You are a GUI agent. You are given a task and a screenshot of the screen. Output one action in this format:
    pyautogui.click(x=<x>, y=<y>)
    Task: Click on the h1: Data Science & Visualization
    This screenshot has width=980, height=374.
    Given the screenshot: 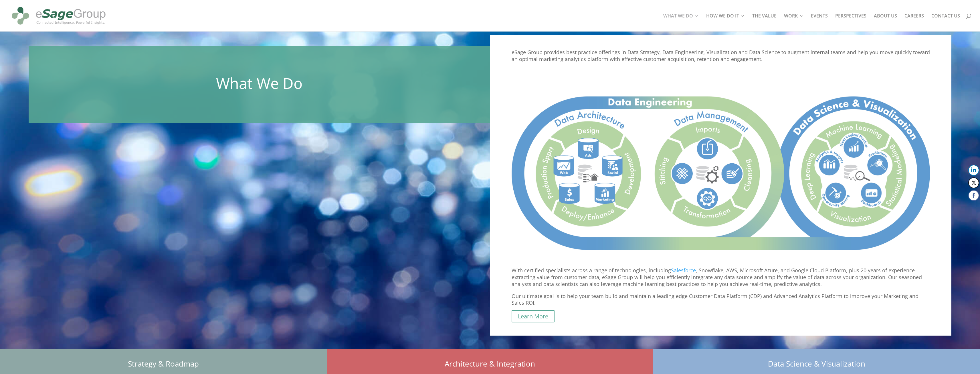 What is the action you would take?
    pyautogui.click(x=817, y=365)
    